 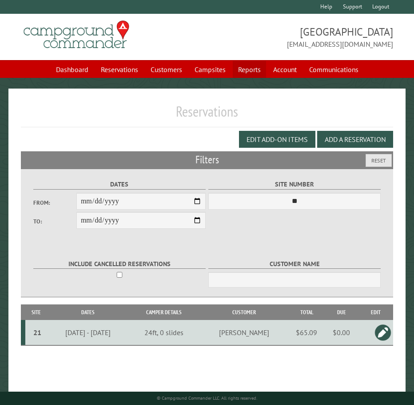 What do you see at coordinates (120, 184) in the screenshot?
I see `label: Dates` at bounding box center [120, 184].